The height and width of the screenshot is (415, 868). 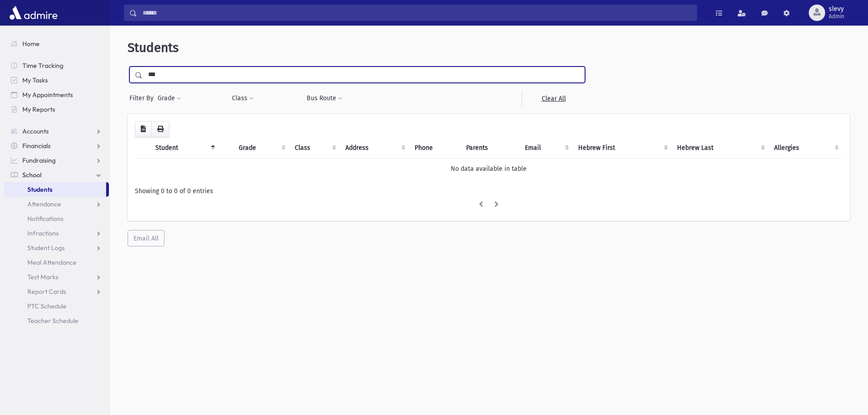 I want to click on span: My Reports, so click(x=38, y=110).